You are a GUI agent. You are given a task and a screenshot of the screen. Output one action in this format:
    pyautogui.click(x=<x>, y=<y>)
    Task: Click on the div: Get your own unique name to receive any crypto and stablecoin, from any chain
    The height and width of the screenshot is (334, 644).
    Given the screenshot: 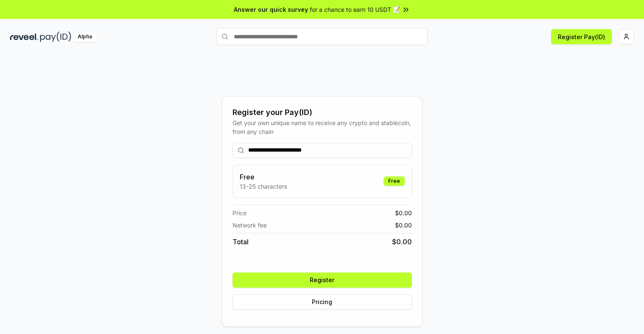 What is the action you would take?
    pyautogui.click(x=322, y=127)
    